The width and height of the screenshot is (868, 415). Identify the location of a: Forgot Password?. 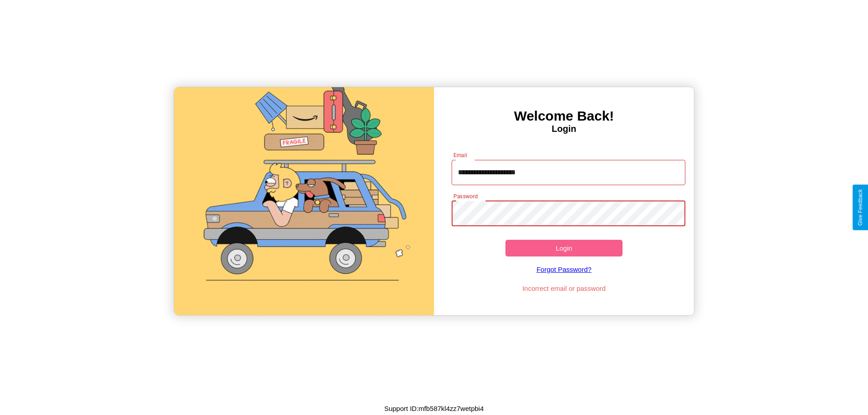
(564, 269).